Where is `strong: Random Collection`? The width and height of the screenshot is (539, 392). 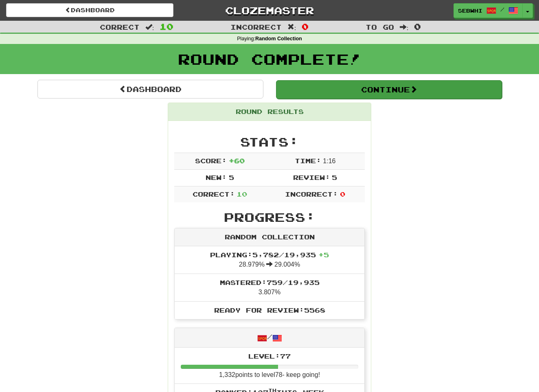 strong: Random Collection is located at coordinates (278, 39).